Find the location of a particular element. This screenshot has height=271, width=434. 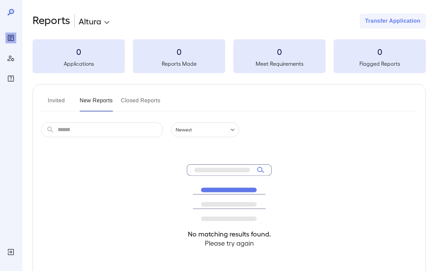

h5: Meet Requirements is located at coordinates (279, 64).